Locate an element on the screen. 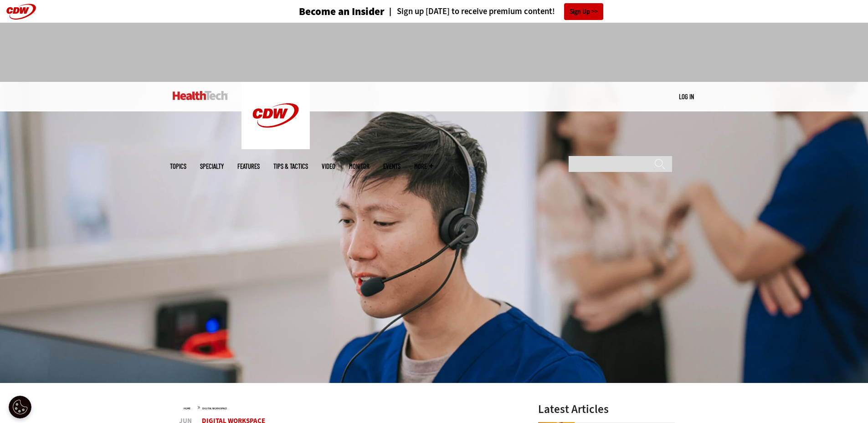 The image size is (868, 423). div: Cookie Settings is located at coordinates (20, 408).